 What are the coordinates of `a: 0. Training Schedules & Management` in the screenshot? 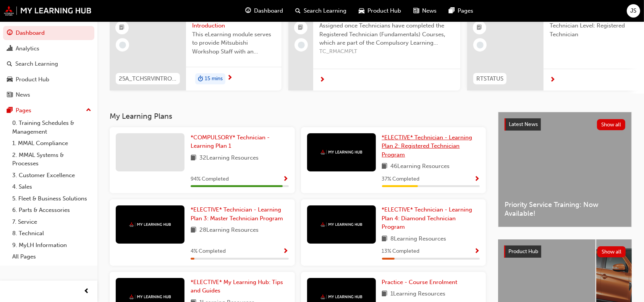 It's located at (52, 127).